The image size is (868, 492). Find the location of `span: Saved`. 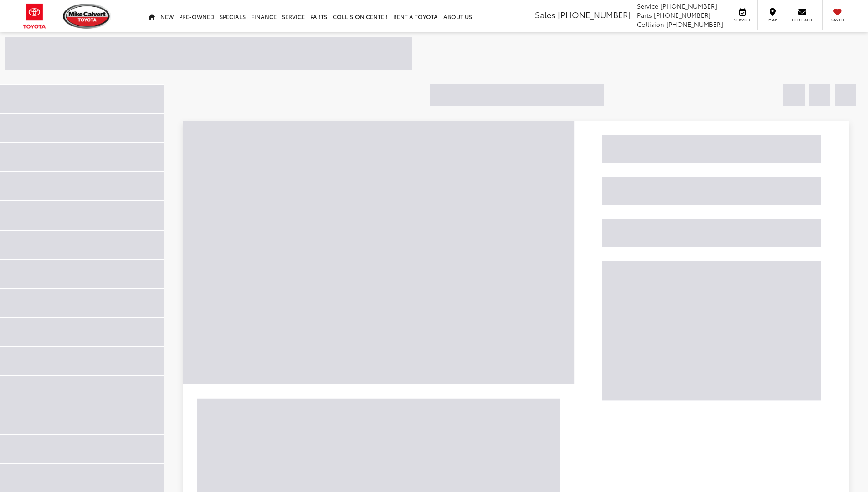

span: Saved is located at coordinates (837, 19).